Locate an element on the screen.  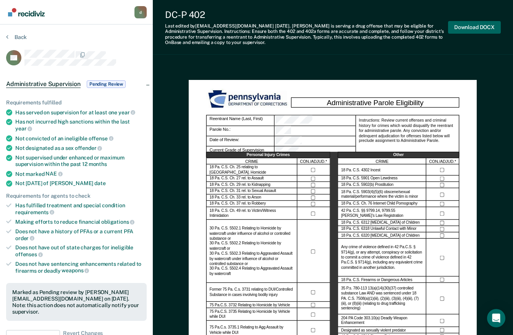
label: 18 Pa. C.S. Firearms or Dangerous Articles is located at coordinates (377, 279).